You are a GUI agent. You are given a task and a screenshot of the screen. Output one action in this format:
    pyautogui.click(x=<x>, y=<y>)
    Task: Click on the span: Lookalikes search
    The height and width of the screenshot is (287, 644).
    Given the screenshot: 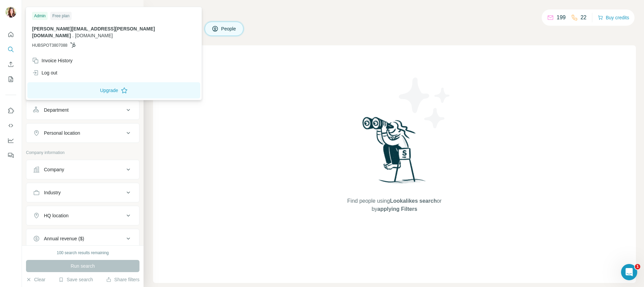 What is the action you would take?
    pyautogui.click(x=414, y=201)
    